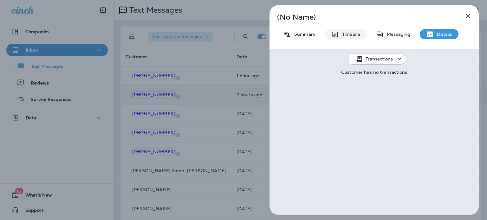 The height and width of the screenshot is (220, 487). What do you see at coordinates (363, 17) in the screenshot?
I see `p: (No Name)` at bounding box center [363, 17].